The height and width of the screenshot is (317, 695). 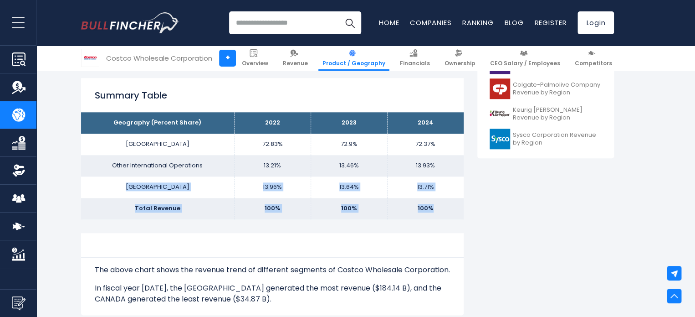 What do you see at coordinates (430, 22) in the screenshot?
I see `a: Companies` at bounding box center [430, 22].